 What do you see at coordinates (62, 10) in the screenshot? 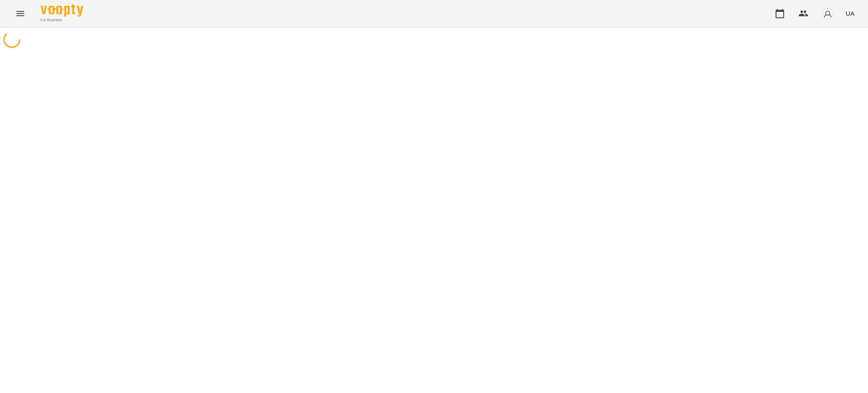
I see `img: Voopty Logo` at bounding box center [62, 10].